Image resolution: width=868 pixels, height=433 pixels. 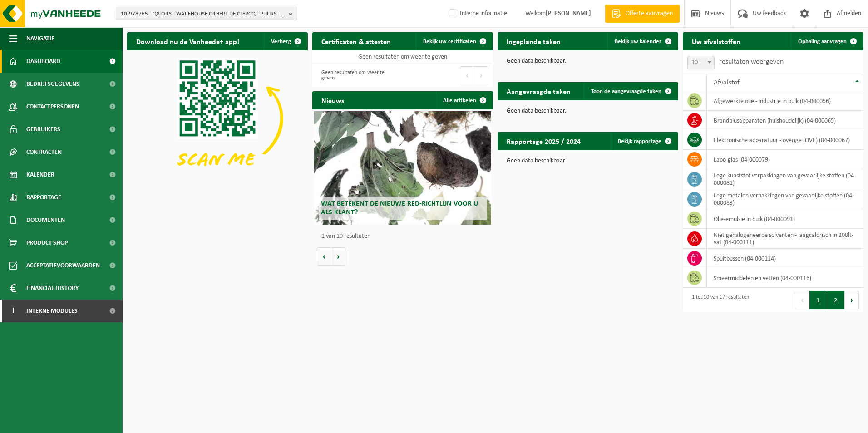 What do you see at coordinates (464, 100) in the screenshot?
I see `a: Alle artikelen` at bounding box center [464, 100].